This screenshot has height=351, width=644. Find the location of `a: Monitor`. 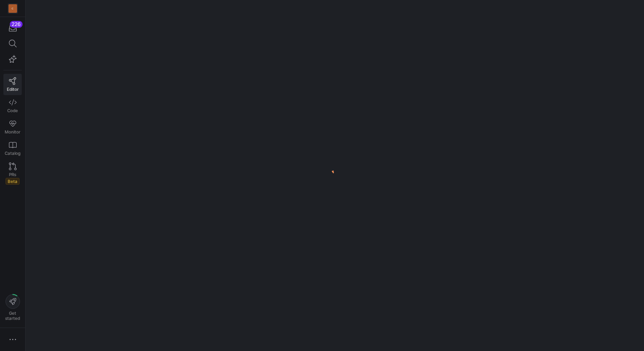

a: Monitor is located at coordinates (12, 127).